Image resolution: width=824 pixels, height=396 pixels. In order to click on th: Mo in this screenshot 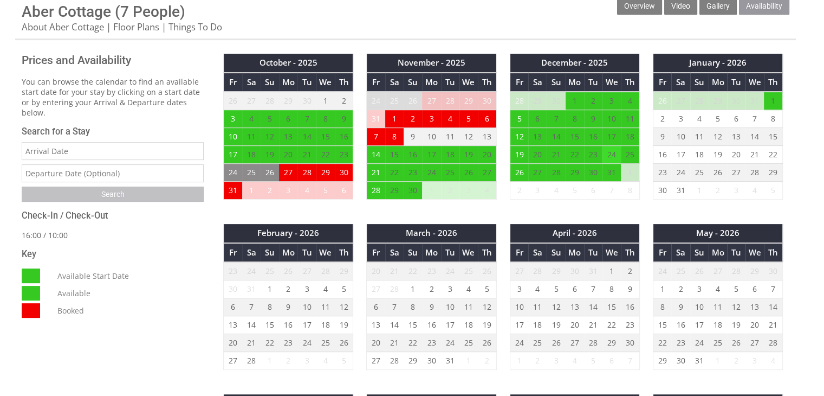, I will do `click(431, 82)`.